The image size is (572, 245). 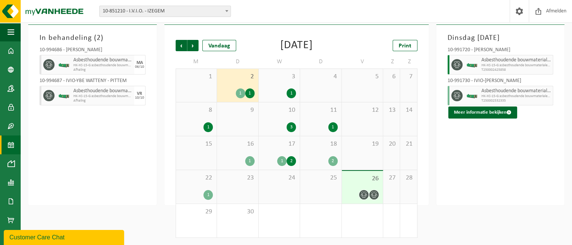 I want to click on div: 10/10, so click(x=139, y=98).